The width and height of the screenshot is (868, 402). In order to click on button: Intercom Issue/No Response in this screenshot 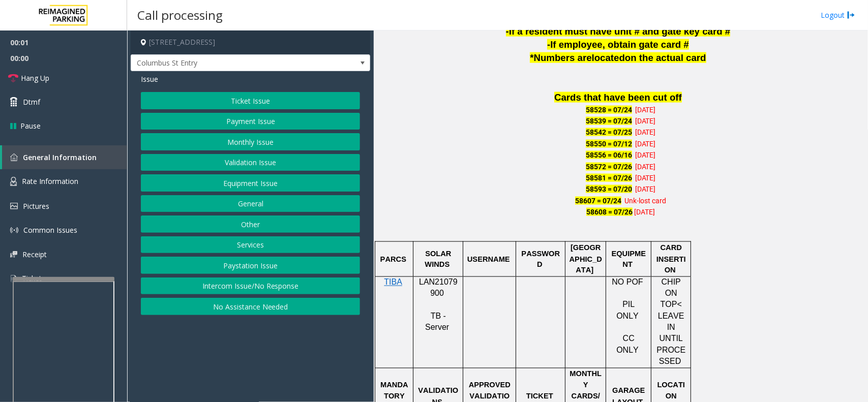, I will do `click(250, 286)`.